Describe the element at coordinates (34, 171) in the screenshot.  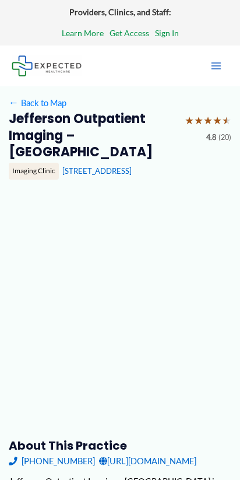
I see `div: Imaging Clinic` at that location.